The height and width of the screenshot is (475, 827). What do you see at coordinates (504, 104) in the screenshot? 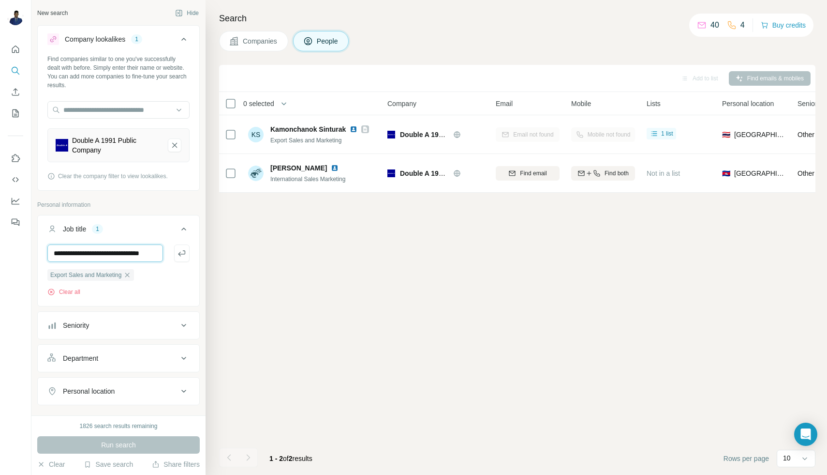
I see `span: Email` at bounding box center [504, 104].